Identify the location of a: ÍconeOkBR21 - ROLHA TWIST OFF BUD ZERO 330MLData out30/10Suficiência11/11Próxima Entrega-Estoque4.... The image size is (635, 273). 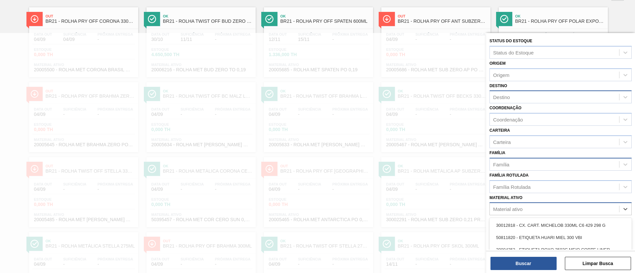
(200, 40).